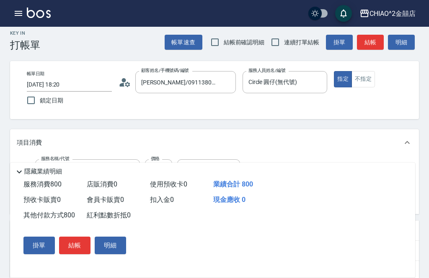 The width and height of the screenshot is (429, 278). Describe the element at coordinates (39, 13) in the screenshot. I see `img: Logo` at that location.